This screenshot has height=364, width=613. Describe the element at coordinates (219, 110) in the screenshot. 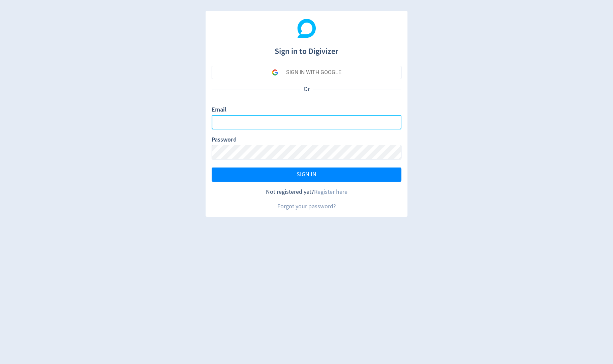

I see `label: Email` at that location.